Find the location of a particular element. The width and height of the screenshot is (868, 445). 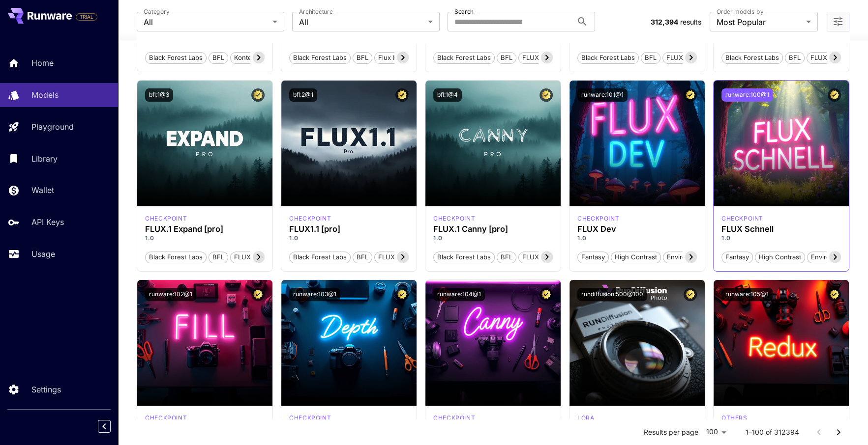

label: Order models by is located at coordinates (739, 11).